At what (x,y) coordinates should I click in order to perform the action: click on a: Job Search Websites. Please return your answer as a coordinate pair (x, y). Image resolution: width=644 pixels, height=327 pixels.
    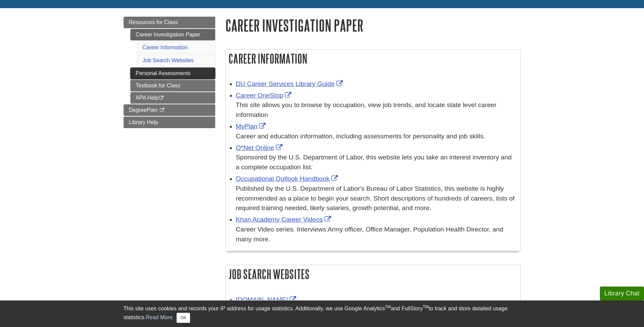
    Looking at the image, I should click on (168, 60).